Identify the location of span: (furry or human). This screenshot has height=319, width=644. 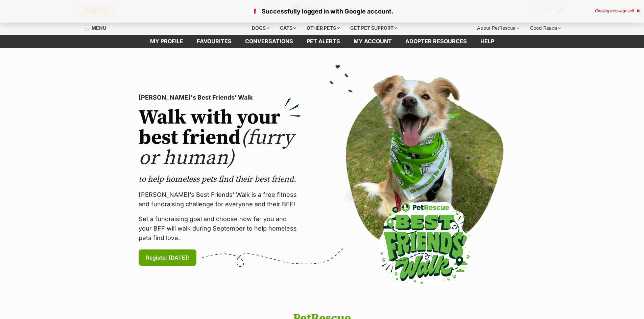
(216, 148).